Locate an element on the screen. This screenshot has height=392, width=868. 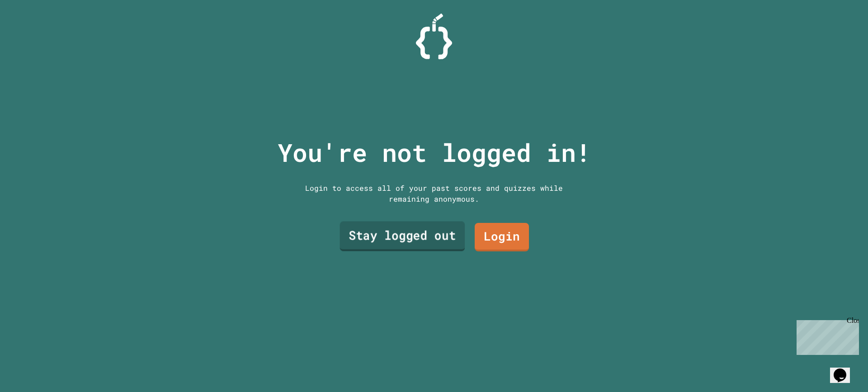
img: Logo.svg is located at coordinates (434, 36).